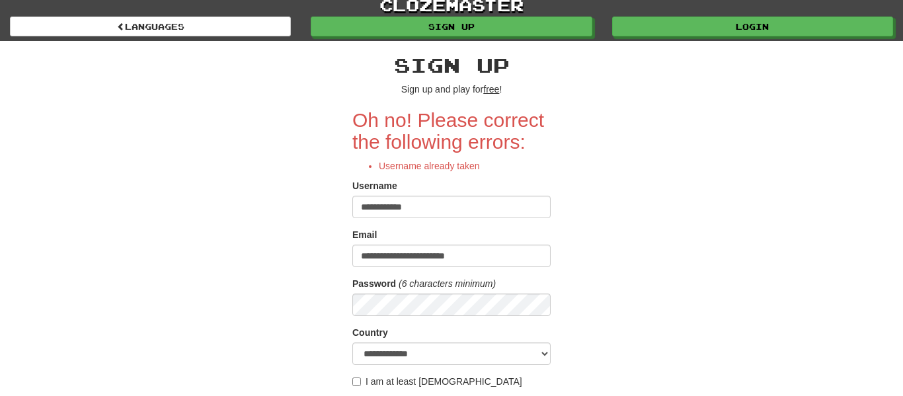 The image size is (903, 396). What do you see at coordinates (452, 131) in the screenshot?
I see `h2: Oh no! Please correct the following errors:` at bounding box center [452, 131].